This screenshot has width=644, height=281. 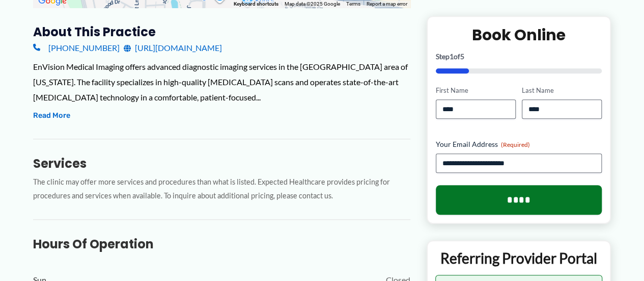 What do you see at coordinates (518, 144) in the screenshot?
I see `label: Your Email Address` at bounding box center [518, 144].